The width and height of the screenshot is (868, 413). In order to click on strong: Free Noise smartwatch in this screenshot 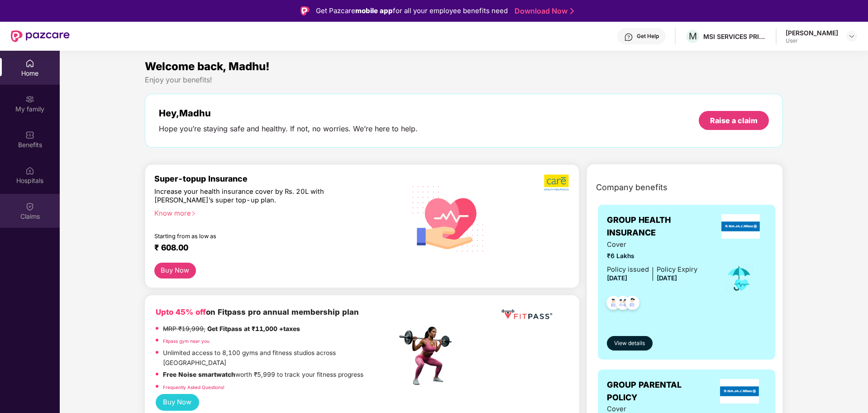, I will do `click(199, 374)`.